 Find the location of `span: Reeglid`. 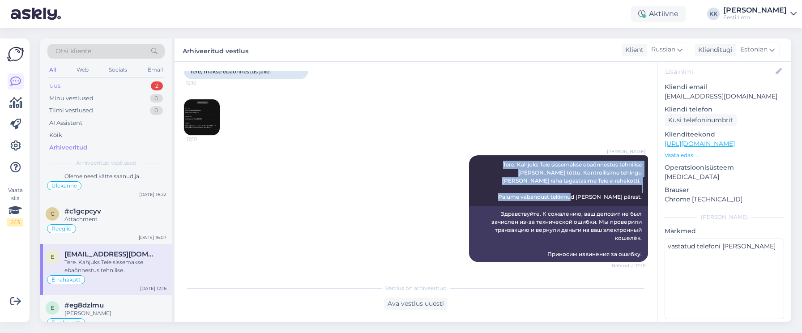

span: Reeglid is located at coordinates (61, 229).